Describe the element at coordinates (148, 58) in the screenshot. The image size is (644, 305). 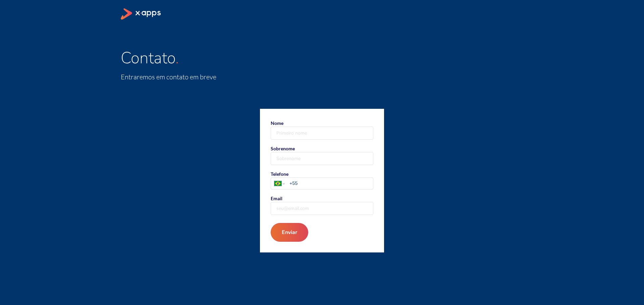
I see `span: Contato` at that location.